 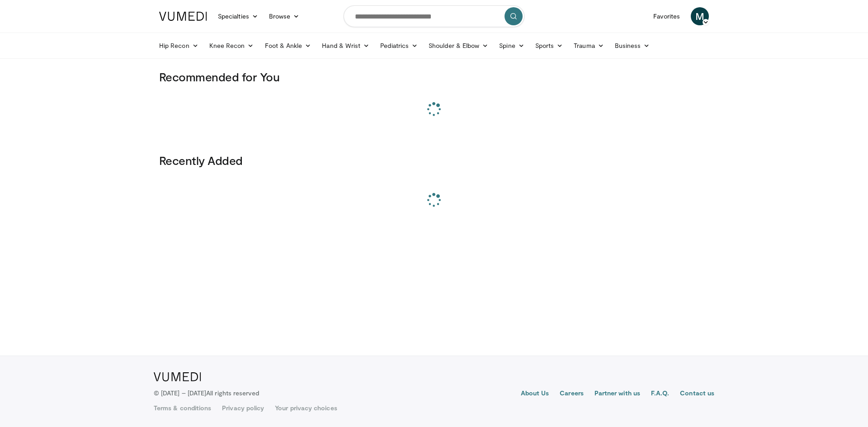 I want to click on a: F.A.Q., so click(x=660, y=394).